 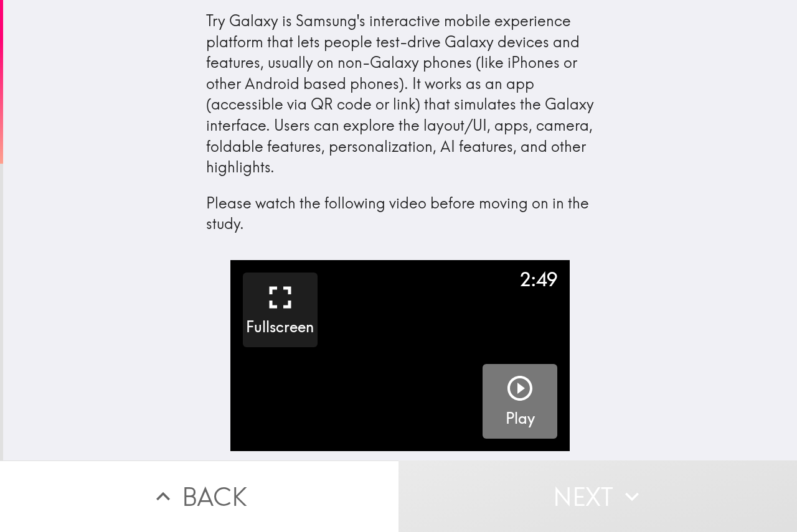 What do you see at coordinates (401, 213) in the screenshot?
I see `p: Please watch the following video before moving on in the study.` at bounding box center [401, 213].